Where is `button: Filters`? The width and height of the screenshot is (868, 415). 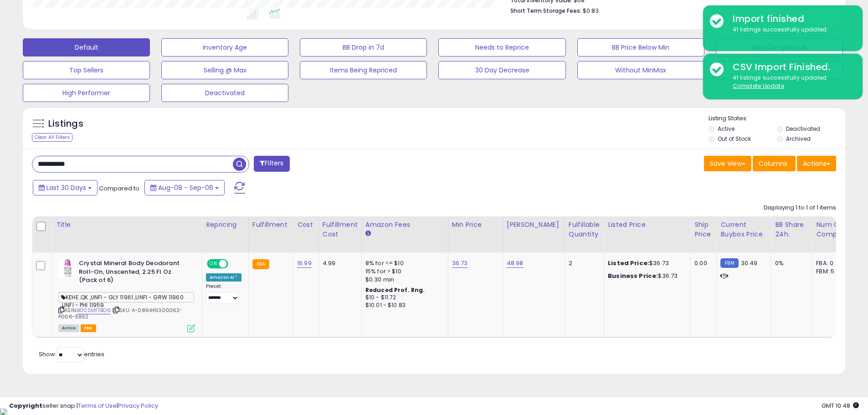
button: Filters is located at coordinates (272, 164).